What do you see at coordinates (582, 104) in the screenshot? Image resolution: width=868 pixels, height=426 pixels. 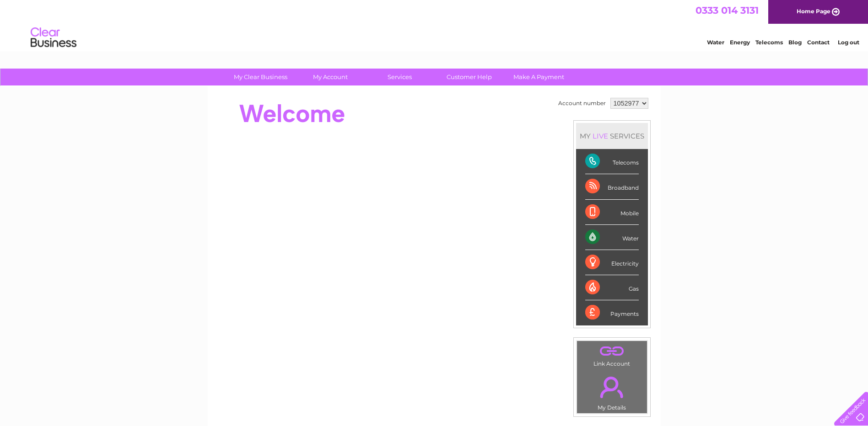 I see `td: Account number` at bounding box center [582, 104].